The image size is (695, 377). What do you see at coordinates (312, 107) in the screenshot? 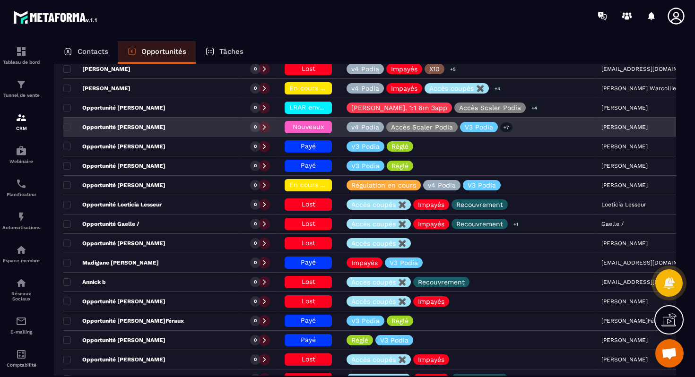
I see `span: LRAR envoyée` at bounding box center [312, 107].